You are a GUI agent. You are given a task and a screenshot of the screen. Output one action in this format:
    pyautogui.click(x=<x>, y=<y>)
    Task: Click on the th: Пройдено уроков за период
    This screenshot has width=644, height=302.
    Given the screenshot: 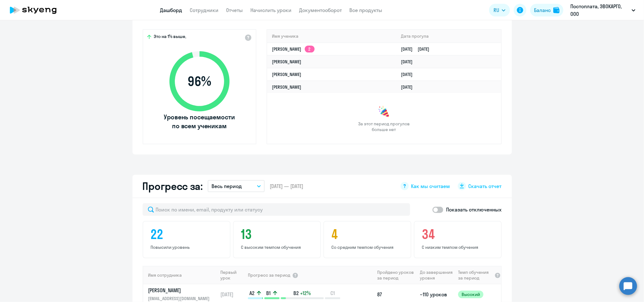 What is the action you would take?
    pyautogui.click(x=396, y=276)
    